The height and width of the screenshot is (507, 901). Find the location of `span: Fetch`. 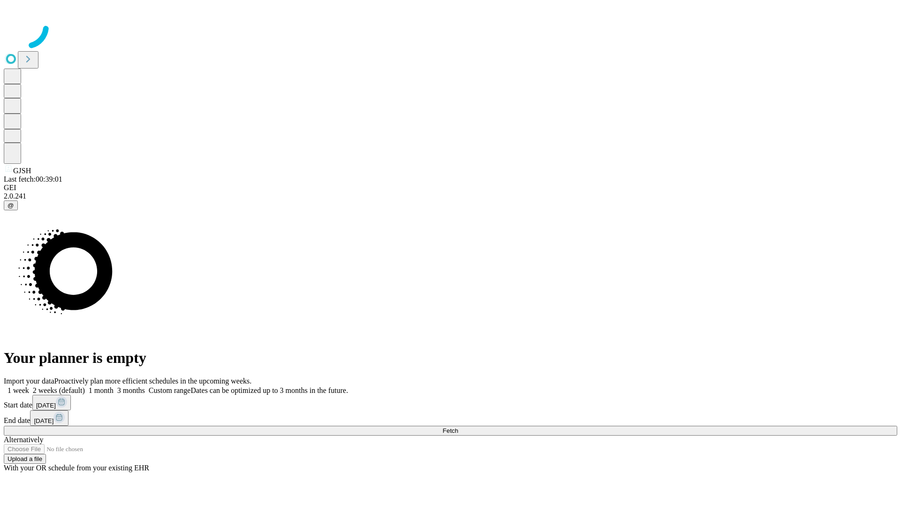

span: Fetch is located at coordinates (450, 430).